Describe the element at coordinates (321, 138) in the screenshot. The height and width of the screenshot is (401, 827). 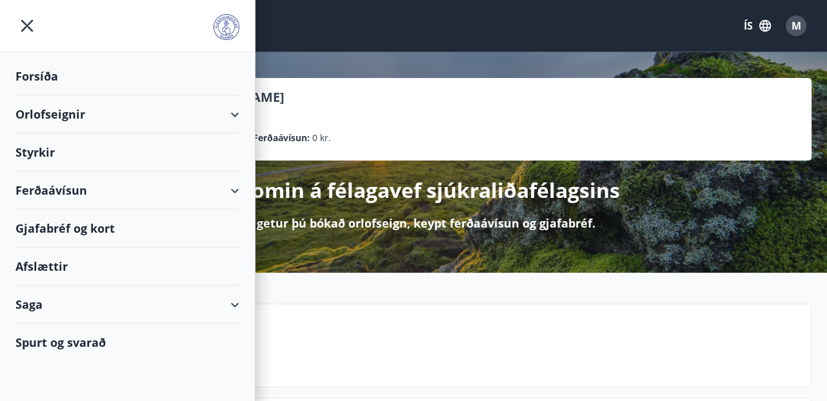
I see `span: 0 kr.` at that location.